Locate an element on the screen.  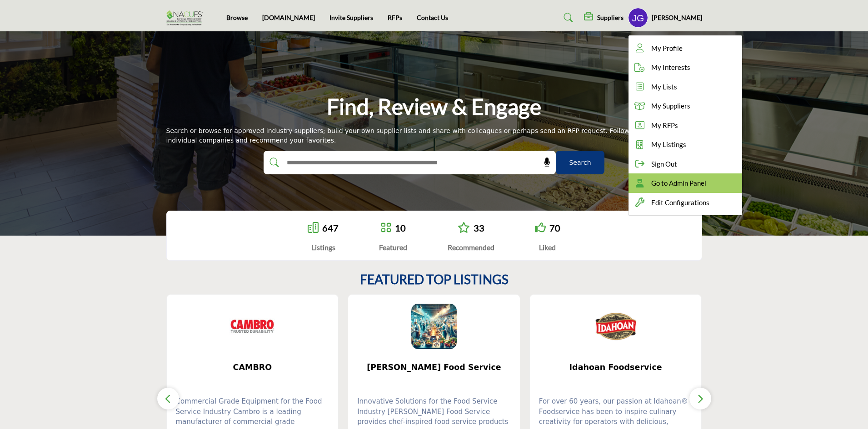
img: Site Logo is located at coordinates (187, 18).